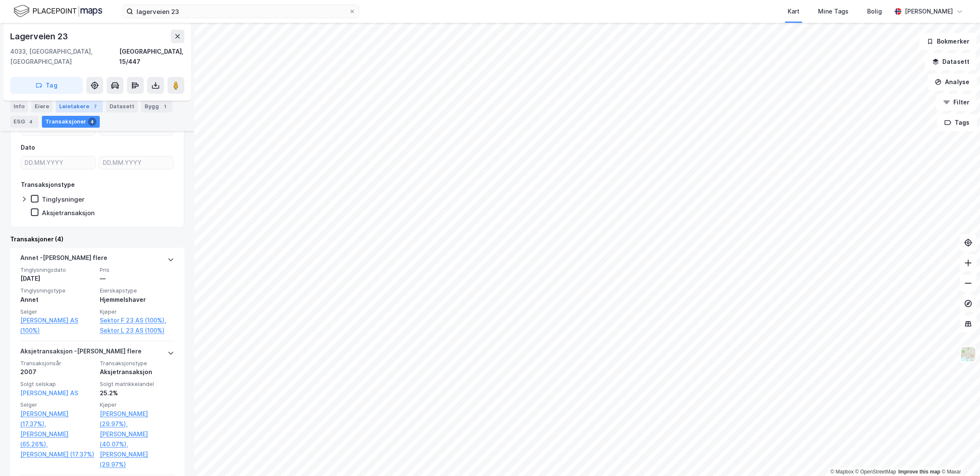  What do you see at coordinates (137, 269) in the screenshot?
I see `span: Pris` at bounding box center [137, 269].